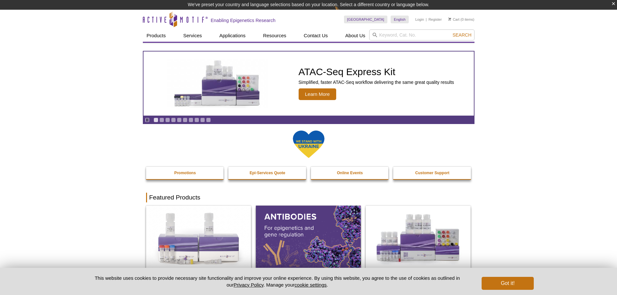  Describe the element at coordinates (185, 120) in the screenshot. I see `a: Go to slide 6` at that location.